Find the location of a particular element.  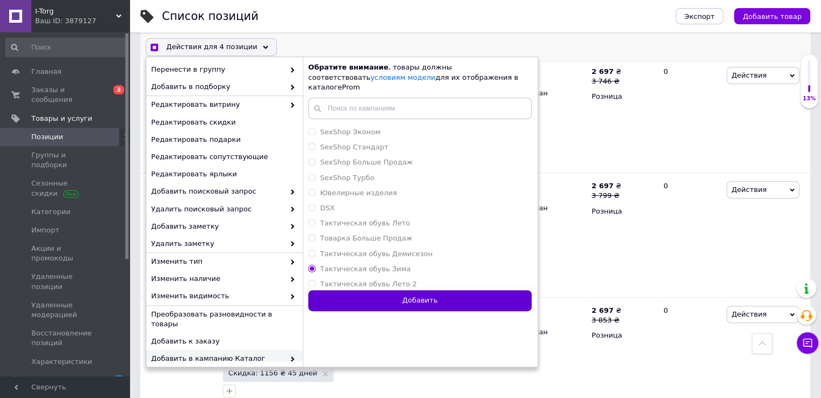

span: Заказы и сообщения is located at coordinates (65, 95).